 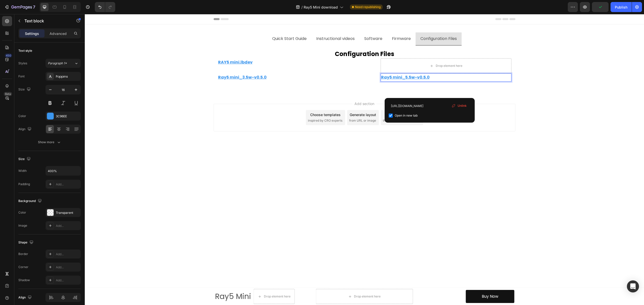 I want to click on p: Advanced, so click(x=58, y=34).